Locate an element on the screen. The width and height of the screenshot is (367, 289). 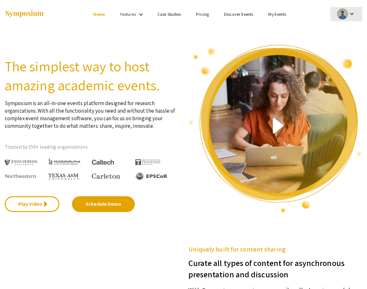
a: Home is located at coordinates (99, 14).